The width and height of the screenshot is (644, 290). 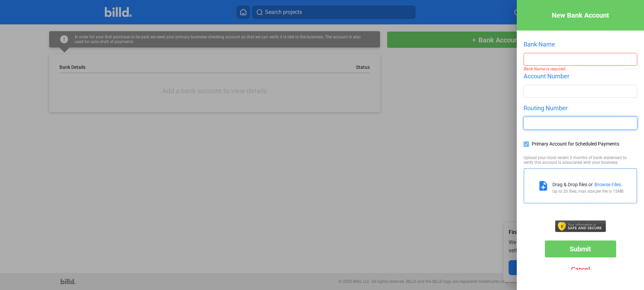 I want to click on div: Account Number, so click(x=581, y=76).